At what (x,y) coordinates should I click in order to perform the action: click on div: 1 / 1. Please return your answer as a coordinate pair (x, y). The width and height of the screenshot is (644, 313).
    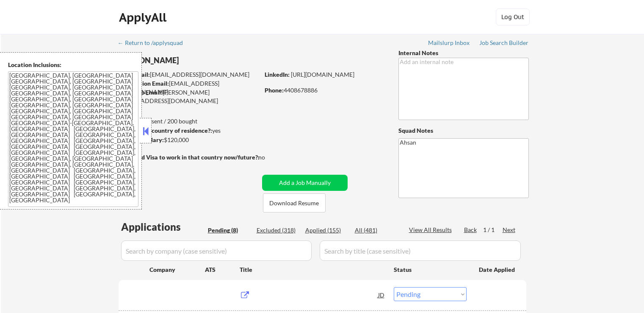
    Looking at the image, I should click on (493, 230).